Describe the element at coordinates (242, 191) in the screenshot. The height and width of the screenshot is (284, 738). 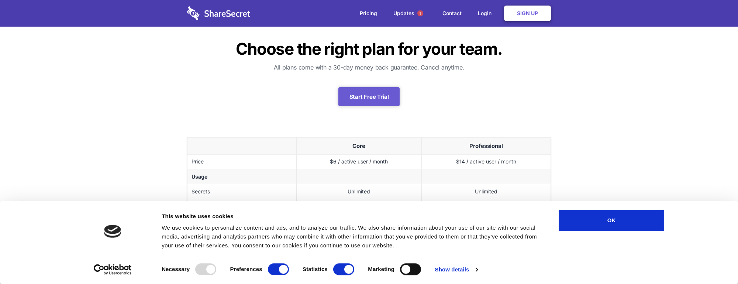
I see `td: Secrets` at that location.